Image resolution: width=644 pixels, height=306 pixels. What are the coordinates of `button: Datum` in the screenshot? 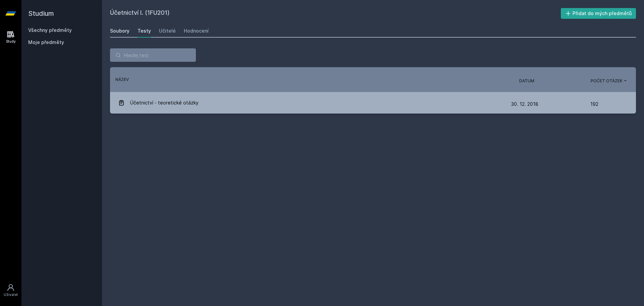 It's located at (527, 81).